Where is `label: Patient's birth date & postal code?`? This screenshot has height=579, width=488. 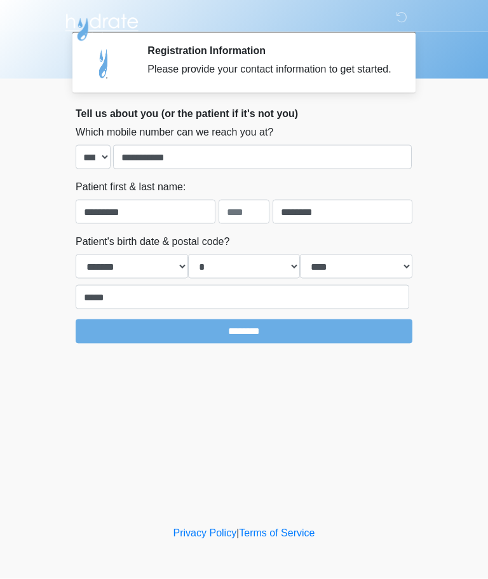 label: Patient's birth date & postal code? is located at coordinates (153, 242).